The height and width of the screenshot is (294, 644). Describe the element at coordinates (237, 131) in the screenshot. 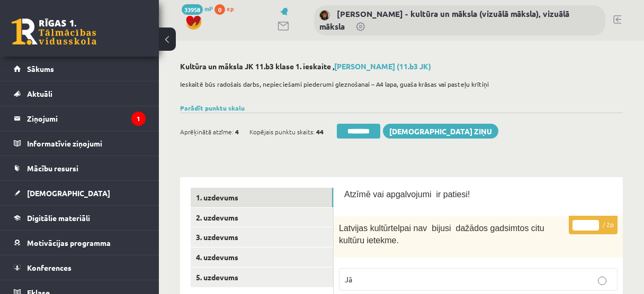

I see `span: 4` at that location.